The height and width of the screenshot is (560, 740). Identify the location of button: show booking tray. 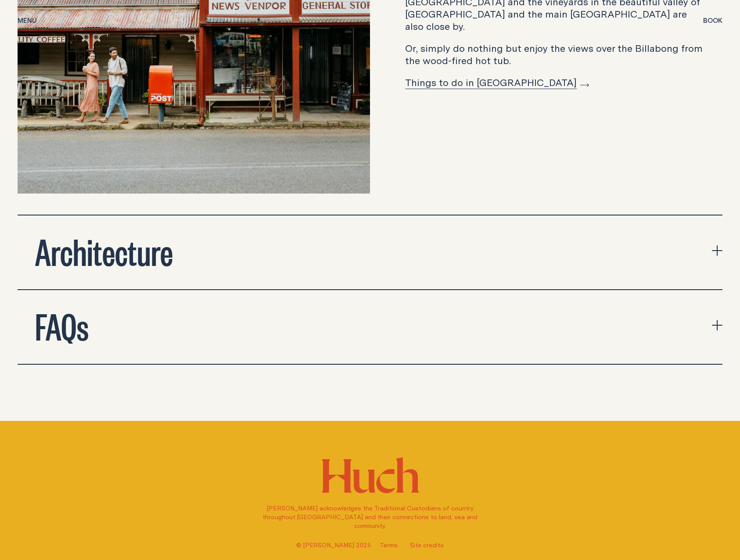
(713, 21).